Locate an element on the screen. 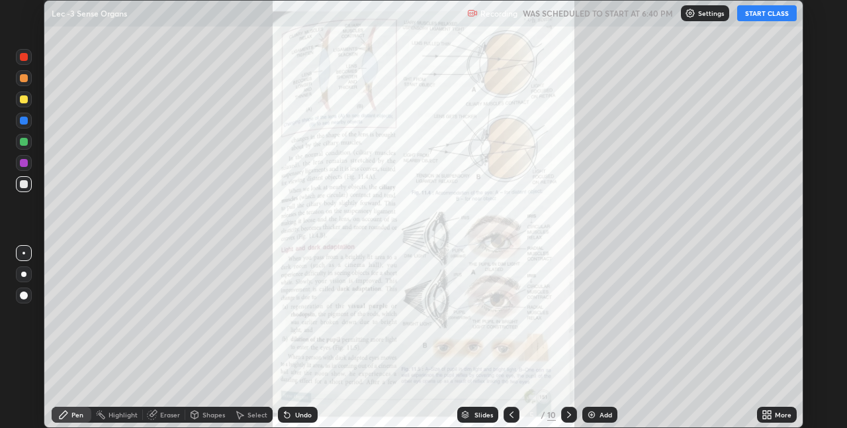  div: Highlight is located at coordinates (123, 414).